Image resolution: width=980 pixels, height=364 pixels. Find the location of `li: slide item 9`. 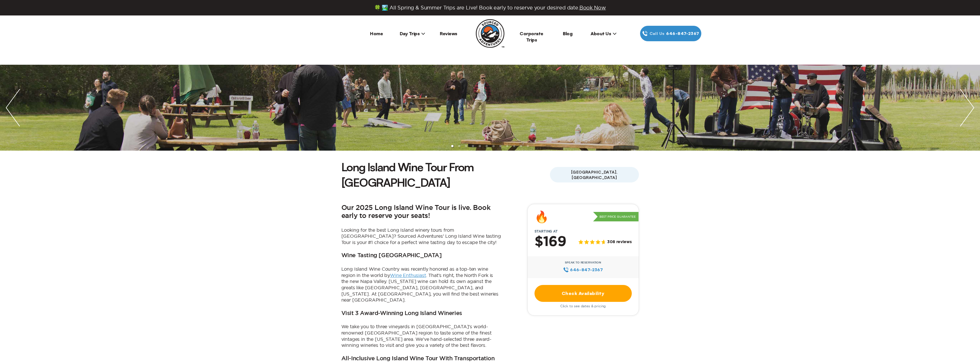

li: slide item 9 is located at coordinates (507, 146).